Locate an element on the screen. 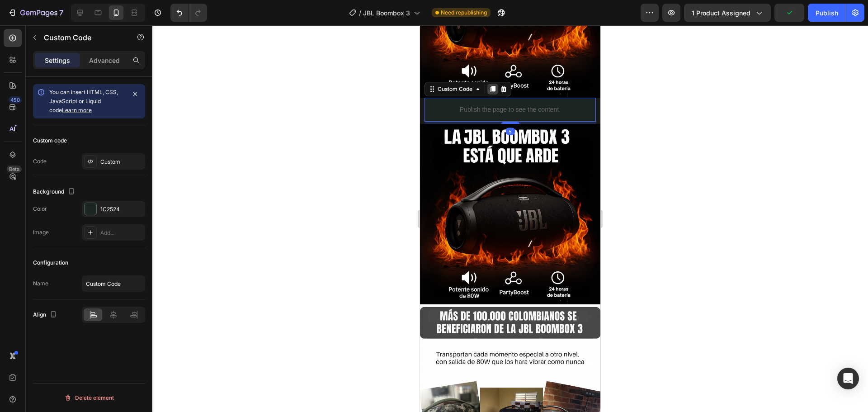 The height and width of the screenshot is (412, 868). div: Name is located at coordinates (41, 284).